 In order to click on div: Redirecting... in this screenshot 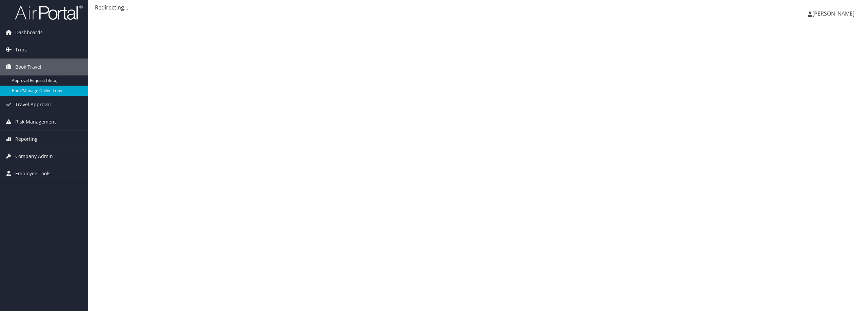, I will do `click(478, 7)`.